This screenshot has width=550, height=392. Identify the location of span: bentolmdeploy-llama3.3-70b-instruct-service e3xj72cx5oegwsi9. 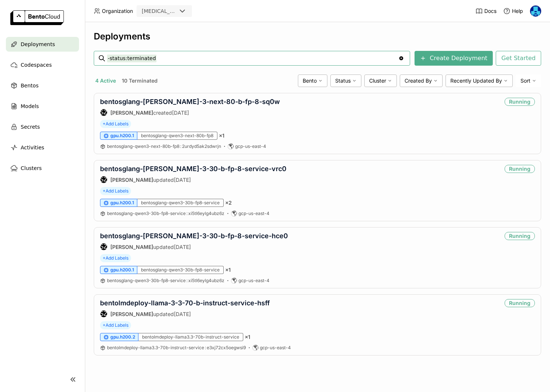
(177, 347).